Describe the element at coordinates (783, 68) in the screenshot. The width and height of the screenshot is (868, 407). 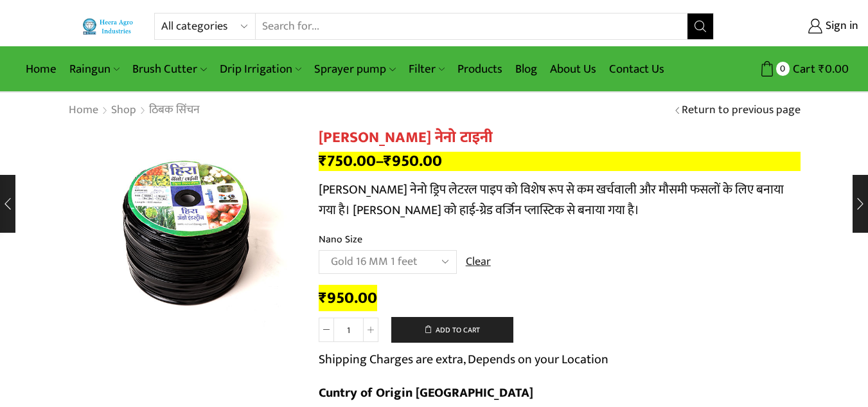
I see `span: 0` at that location.